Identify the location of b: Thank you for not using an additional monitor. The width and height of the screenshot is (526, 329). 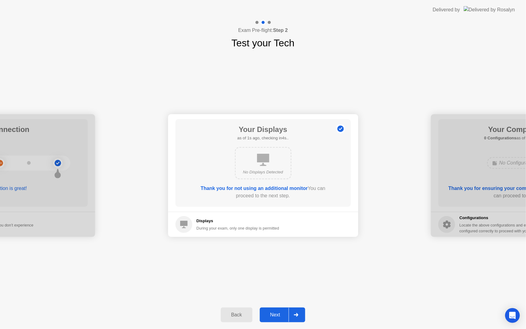
(254, 188).